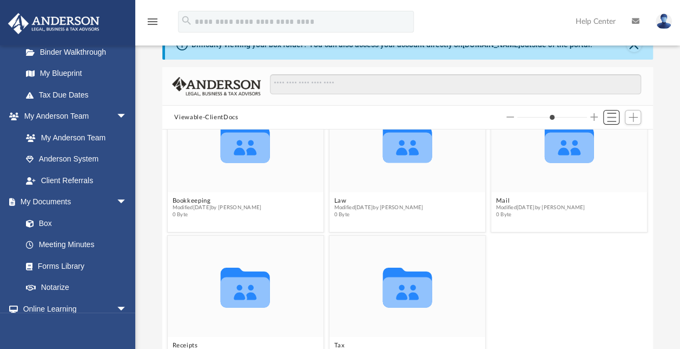  Describe the element at coordinates (153, 24) in the screenshot. I see `a: menu` at that location.